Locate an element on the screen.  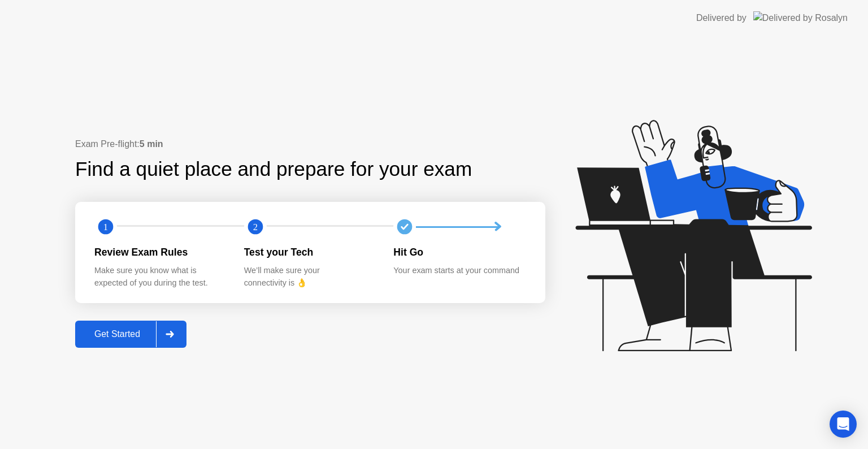
div: We’ll make sure your connectivity is 👌 is located at coordinates (310, 277).